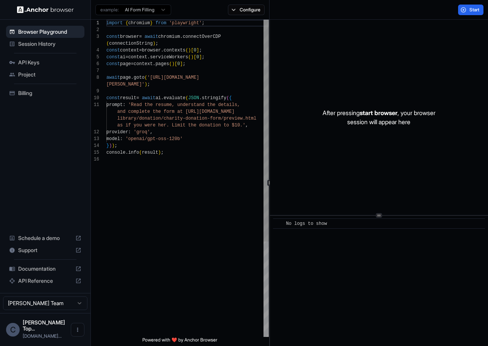 This screenshot has height=346, width=488. Describe the element at coordinates (45, 269) in the screenshot. I see `span: Documentation` at that location.